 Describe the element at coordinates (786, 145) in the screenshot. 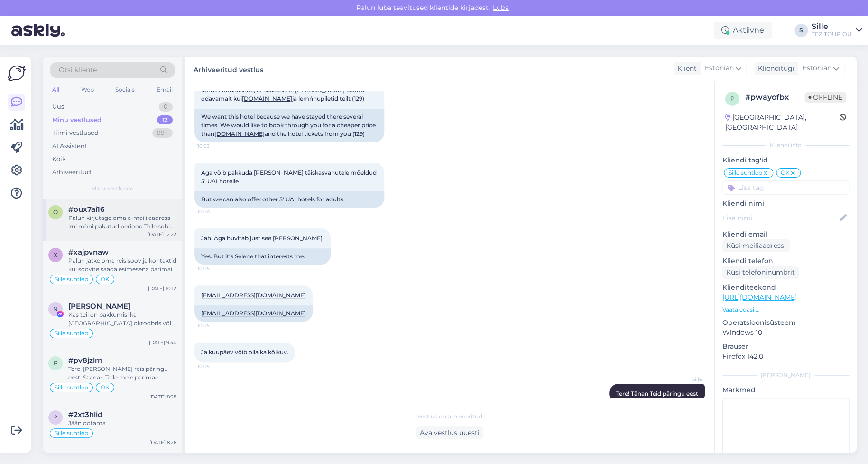

I see `div: Kliendi info` at that location.